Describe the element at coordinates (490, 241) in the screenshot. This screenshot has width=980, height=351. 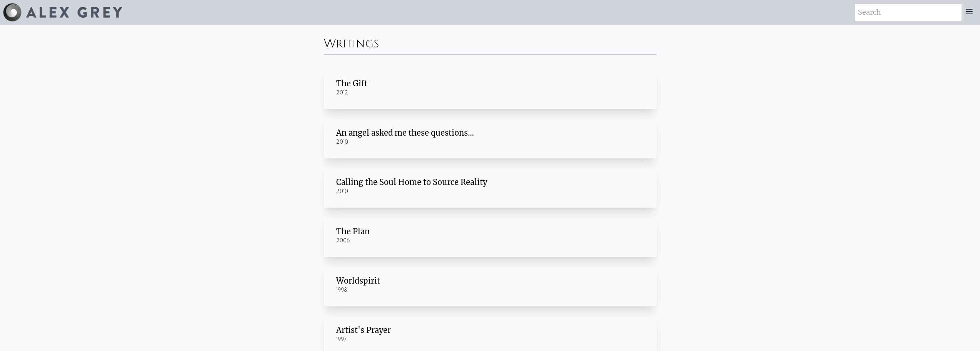
I see `div: 2006` at that location.